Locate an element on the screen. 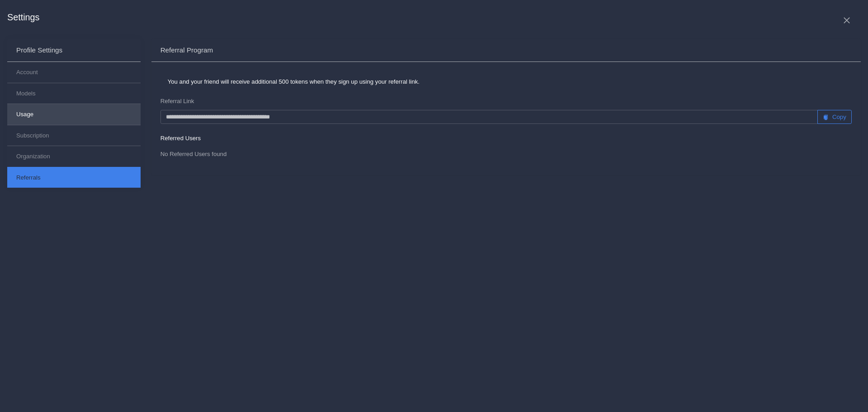 This screenshot has height=412, width=868. button: Usage is located at coordinates (74, 115).